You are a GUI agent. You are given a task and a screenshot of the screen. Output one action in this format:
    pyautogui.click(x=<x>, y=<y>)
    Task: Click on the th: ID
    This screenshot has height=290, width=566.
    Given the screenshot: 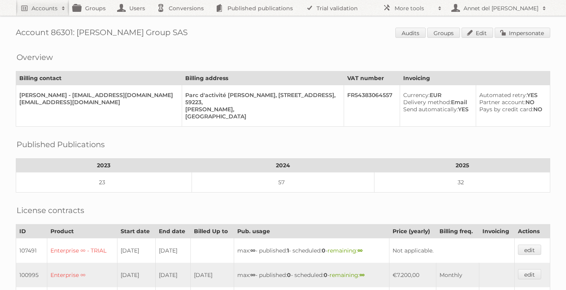 What is the action you would take?
    pyautogui.click(x=32, y=231)
    